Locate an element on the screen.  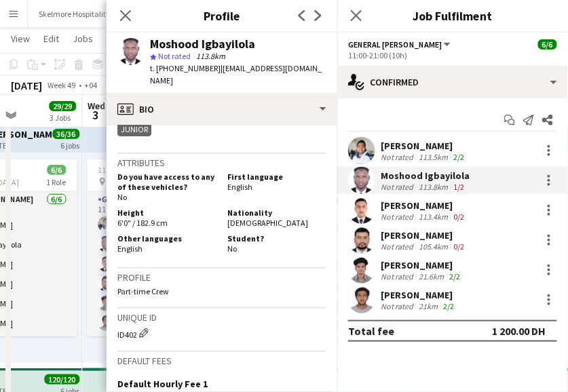
span: 113.8km is located at coordinates (211, 56).